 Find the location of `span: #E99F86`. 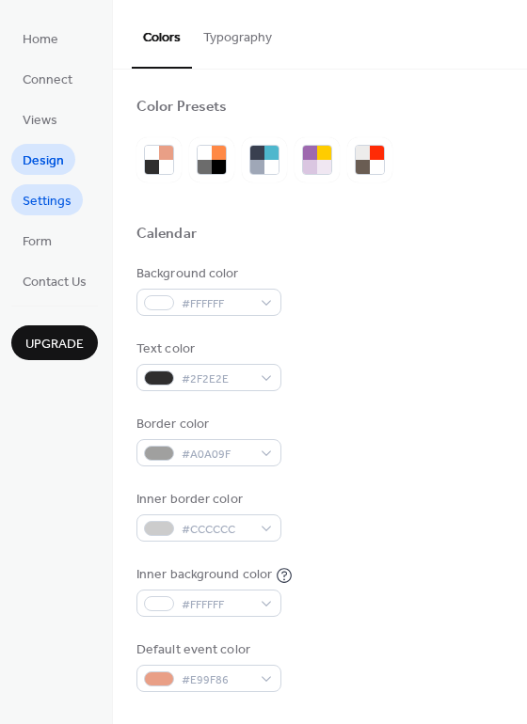

span: #E99F86 is located at coordinates (216, 680).